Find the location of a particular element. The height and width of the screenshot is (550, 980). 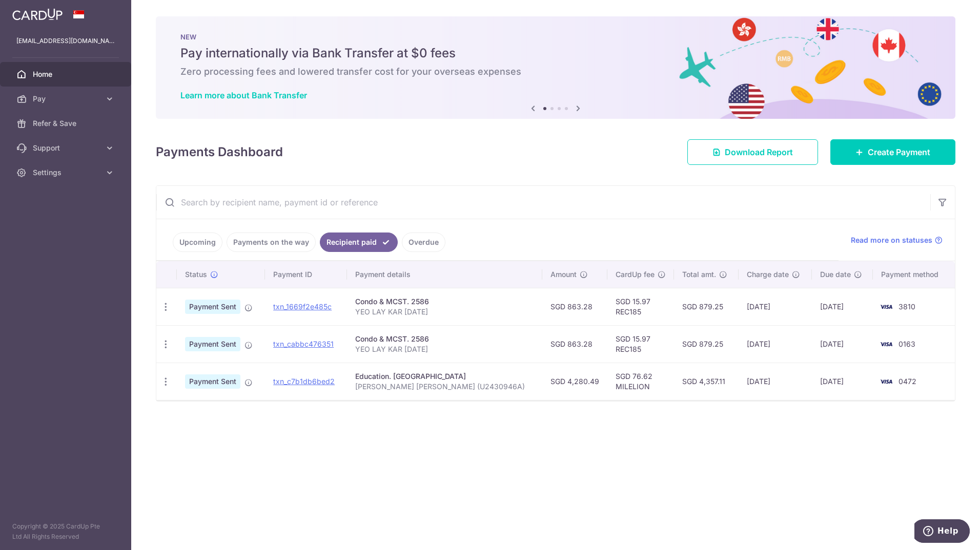

span: Due date is located at coordinates (836, 274).